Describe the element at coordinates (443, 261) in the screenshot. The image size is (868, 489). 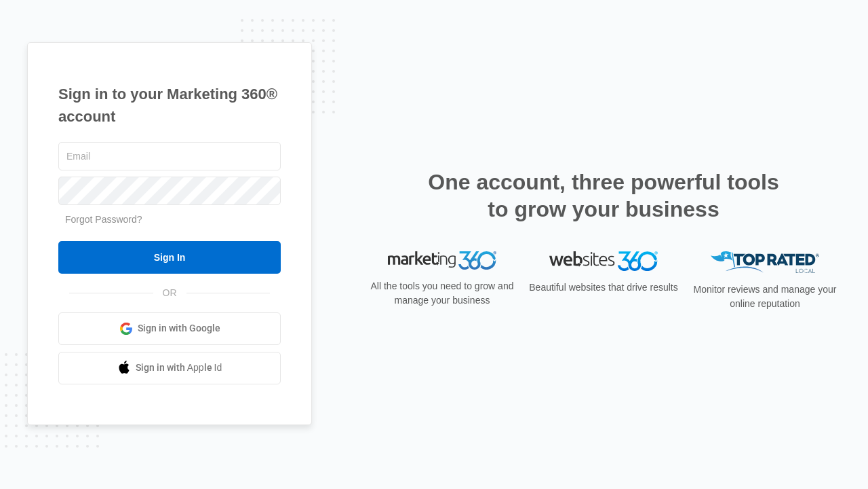
I see `img: Marketing 360` at that location.